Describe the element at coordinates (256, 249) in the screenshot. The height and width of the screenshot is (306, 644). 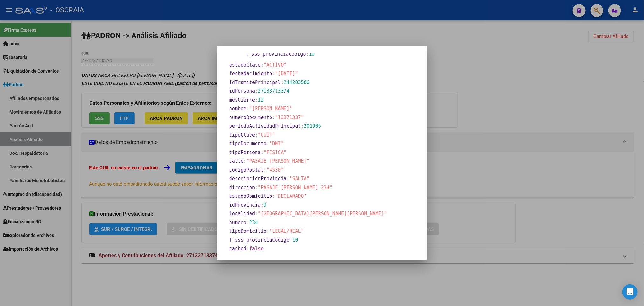
I see `span: false` at that location.